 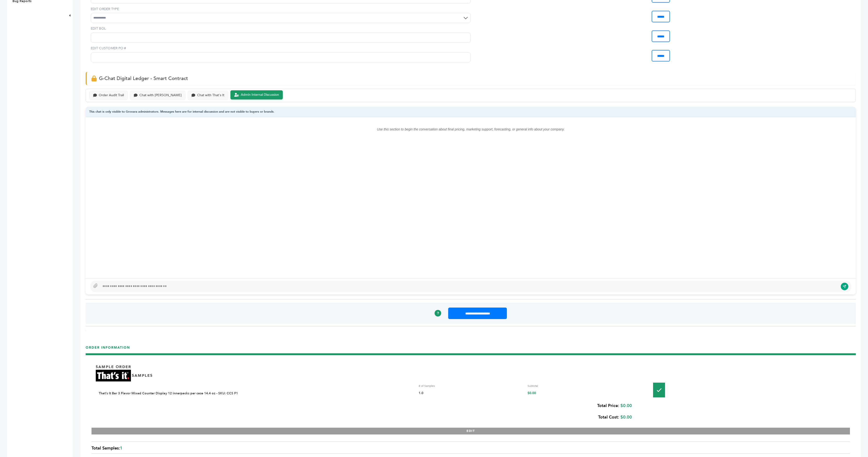 I want to click on p: Use this section to begin the conversation about final pricing, marketing support, forecasting, o..., so click(x=470, y=129).